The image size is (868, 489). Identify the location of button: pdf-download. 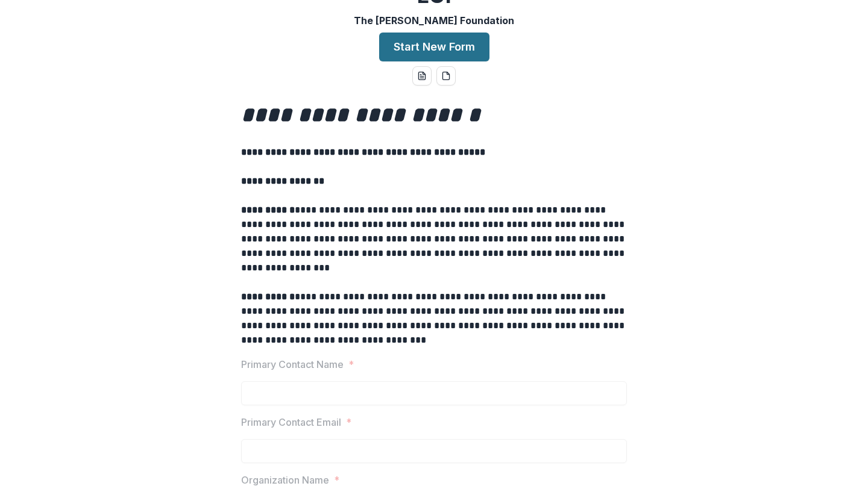
(446, 76).